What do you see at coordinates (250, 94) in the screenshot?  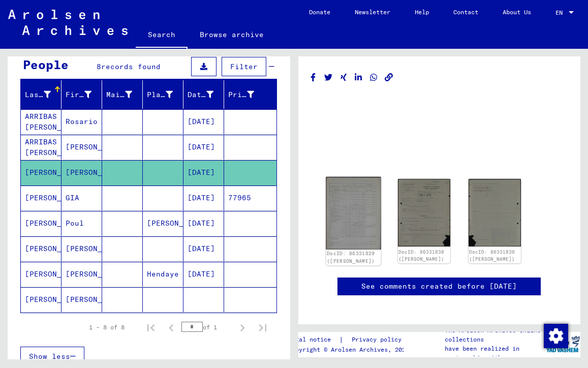 I see `mat-header-cell: Prisoner #` at bounding box center [250, 94].